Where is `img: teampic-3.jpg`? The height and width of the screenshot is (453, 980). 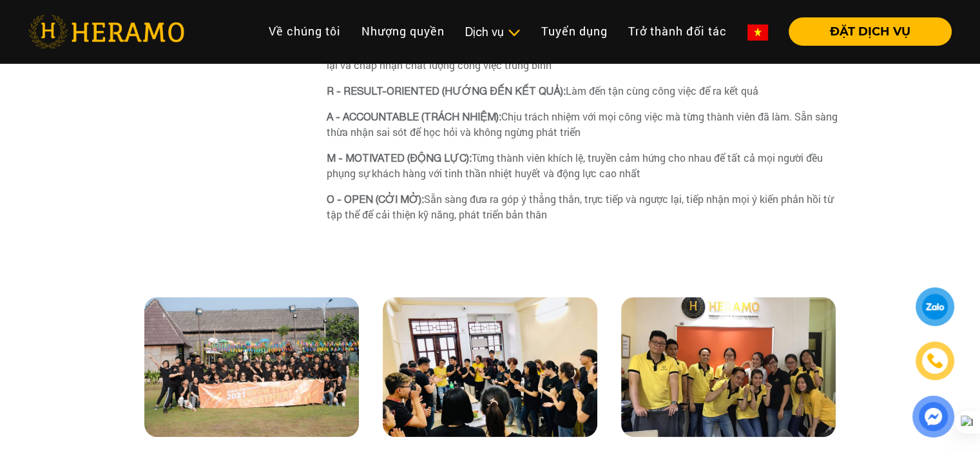 img: teampic-3.jpg is located at coordinates (728, 367).